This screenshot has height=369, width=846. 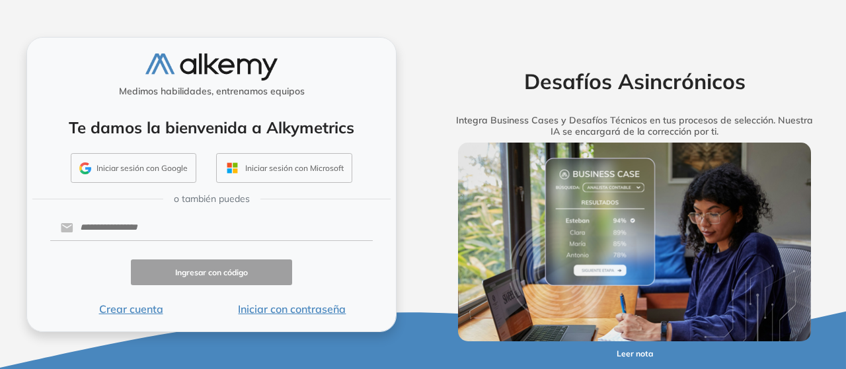 What do you see at coordinates (634, 81) in the screenshot?
I see `h2: Desafíos Asincrónicos` at bounding box center [634, 81].